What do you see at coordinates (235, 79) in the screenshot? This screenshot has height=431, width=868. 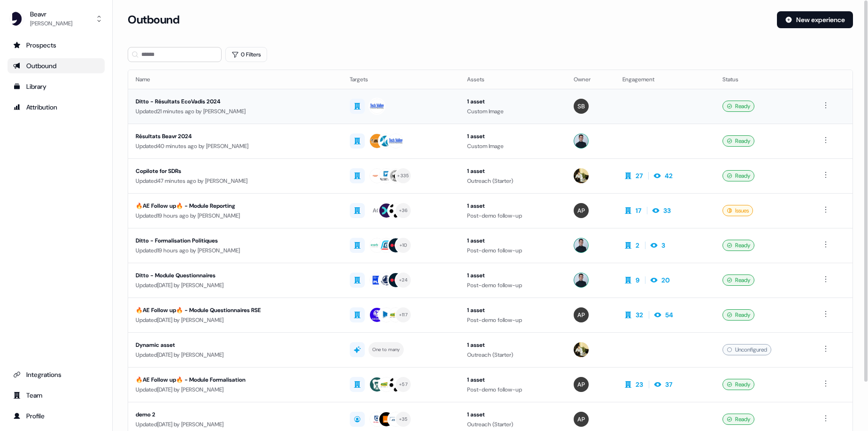 I see `th: Name` at bounding box center [235, 79].